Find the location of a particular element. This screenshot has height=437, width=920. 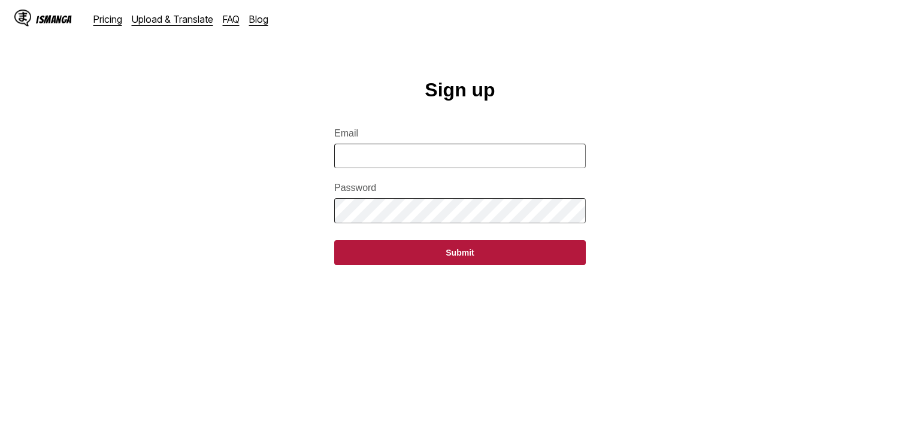

a: Pricing is located at coordinates (108, 19).